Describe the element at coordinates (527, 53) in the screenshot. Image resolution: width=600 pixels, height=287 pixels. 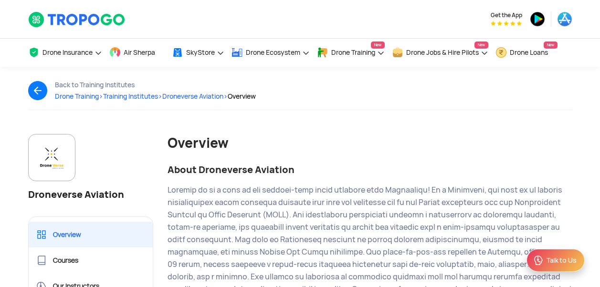
I see `a: Drone LoansNew` at that location.